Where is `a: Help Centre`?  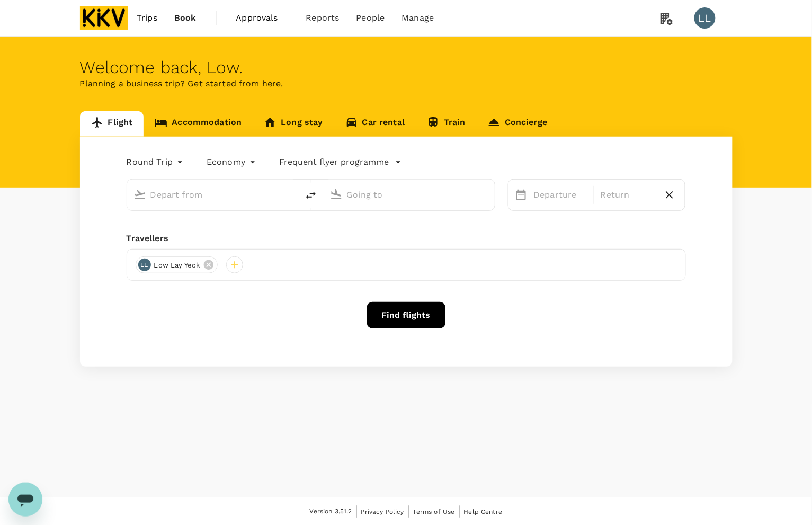
a: Help Centre is located at coordinates (483, 512).